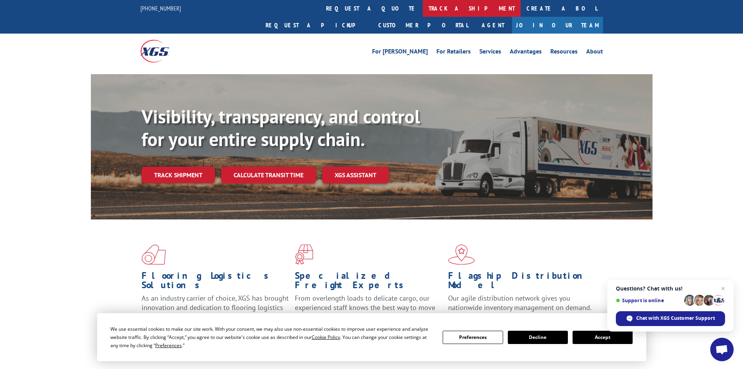  What do you see at coordinates (461, 254) in the screenshot?
I see `img: xgs-icon-flagship-distribution-model-red` at bounding box center [461, 254].